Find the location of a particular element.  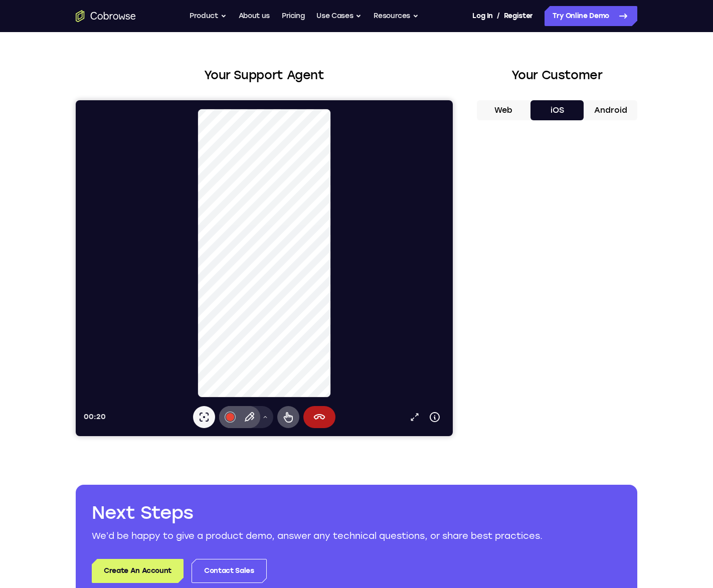

a: Log In is located at coordinates (482, 16).